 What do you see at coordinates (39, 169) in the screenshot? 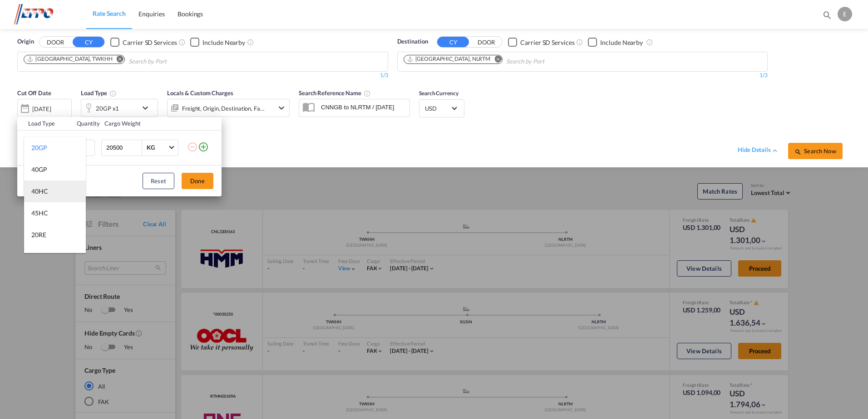
I see `div: 40GP` at bounding box center [39, 169].